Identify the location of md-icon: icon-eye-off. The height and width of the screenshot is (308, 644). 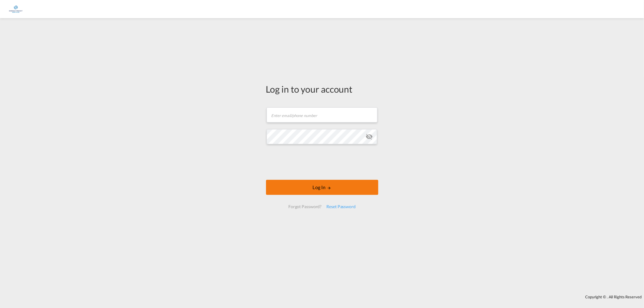
(369, 137).